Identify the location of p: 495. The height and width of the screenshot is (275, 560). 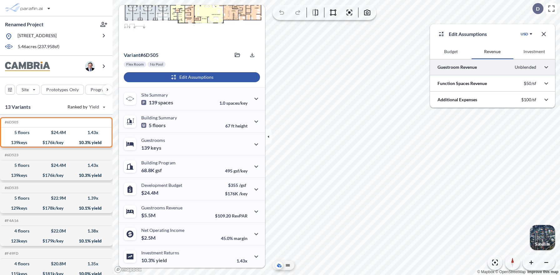
(236, 171).